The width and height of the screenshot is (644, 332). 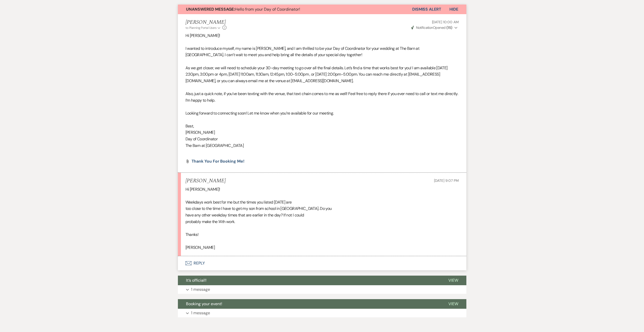 I want to click on span: Opened, so click(x=432, y=28).